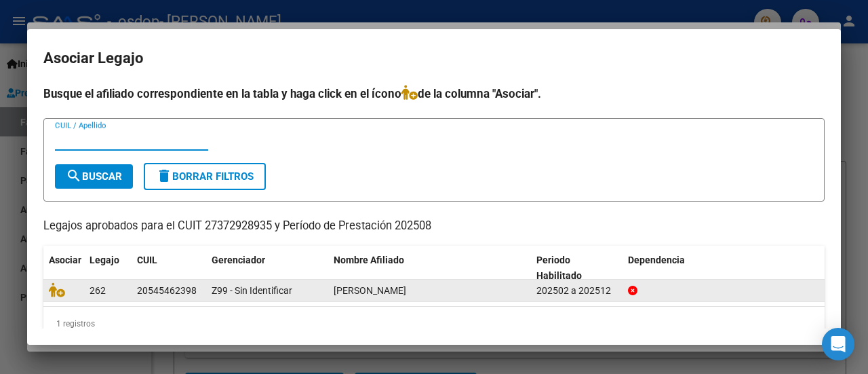  I want to click on div: 1 registros, so click(434, 323).